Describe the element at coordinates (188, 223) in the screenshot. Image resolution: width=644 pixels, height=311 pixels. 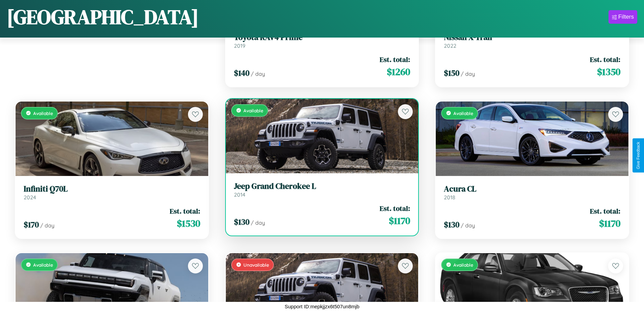
I see `span: $ 1530` at that location.